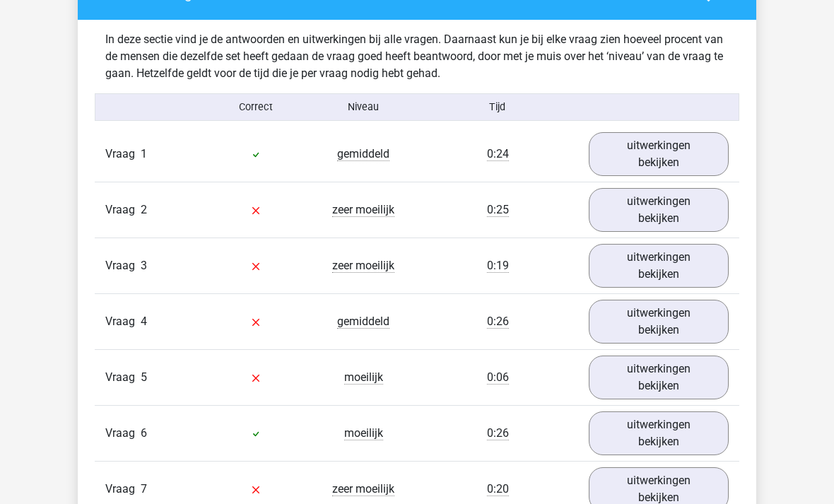 This screenshot has width=834, height=504. Describe the element at coordinates (144, 265) in the screenshot. I see `span: 3` at that location.